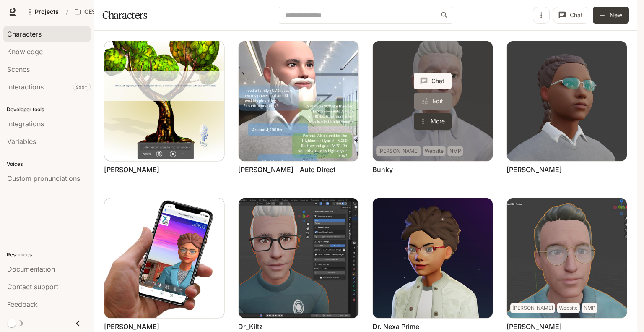  Describe the element at coordinates (433, 258) in the screenshot. I see `img: Dr. Nexa Prime` at that location.